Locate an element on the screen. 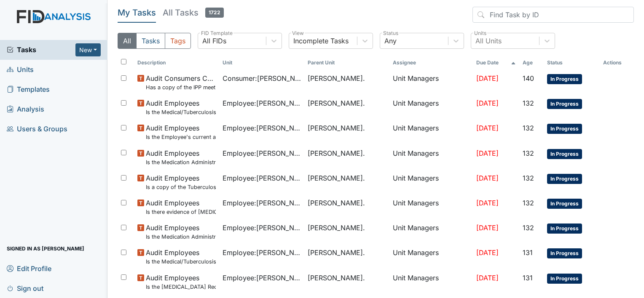 The width and height of the screenshot is (644, 298). span: 1722 is located at coordinates (214, 13).